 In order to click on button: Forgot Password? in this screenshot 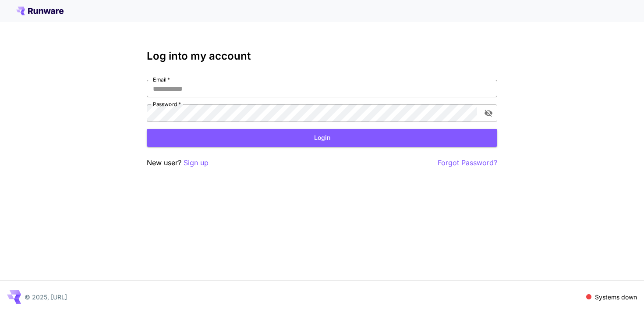, I will do `click(467, 163)`.